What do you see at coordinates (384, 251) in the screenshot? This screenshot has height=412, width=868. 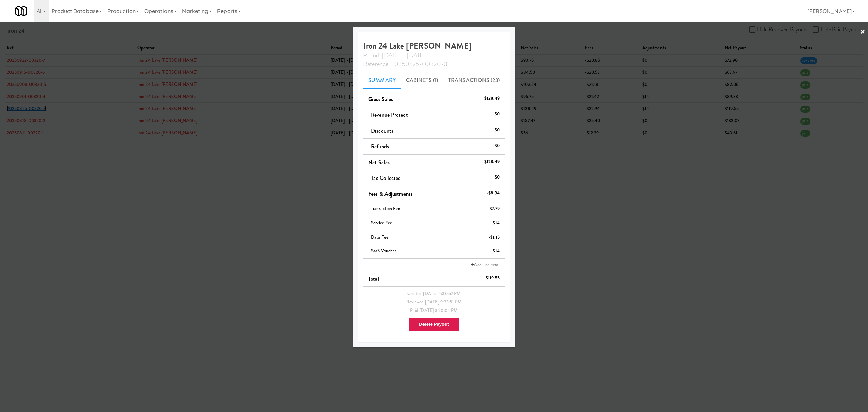 I see `span: SaaS Voucher` at bounding box center [384, 251].